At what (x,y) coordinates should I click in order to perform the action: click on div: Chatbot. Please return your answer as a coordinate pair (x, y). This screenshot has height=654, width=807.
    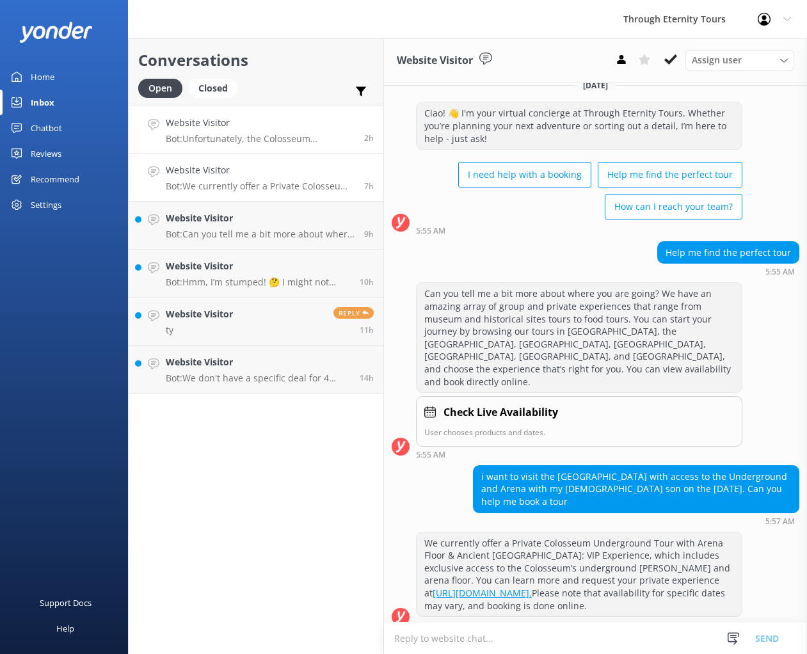
    Looking at the image, I should click on (46, 128).